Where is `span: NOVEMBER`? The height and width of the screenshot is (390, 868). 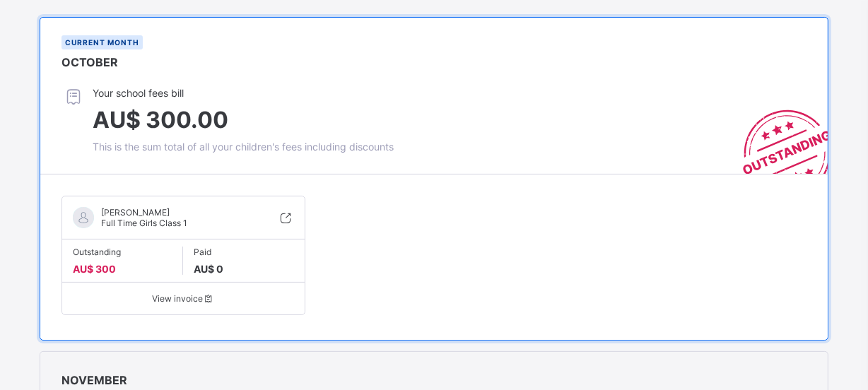
span: NOVEMBER is located at coordinates (94, 380).